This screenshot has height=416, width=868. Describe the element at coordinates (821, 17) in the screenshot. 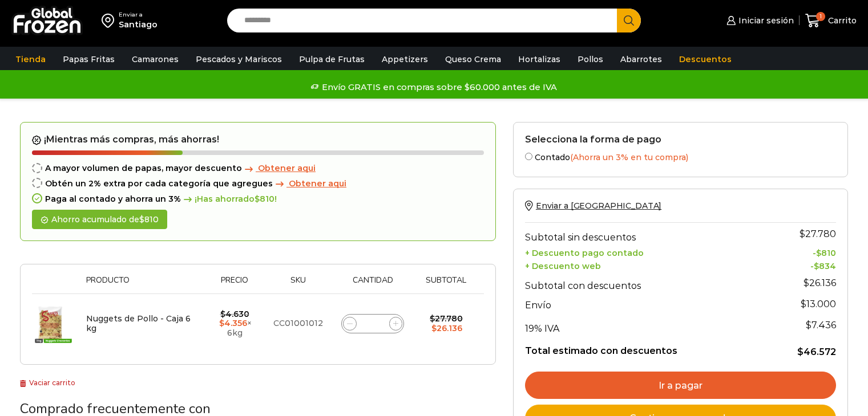

I see `span: 1` at that location.